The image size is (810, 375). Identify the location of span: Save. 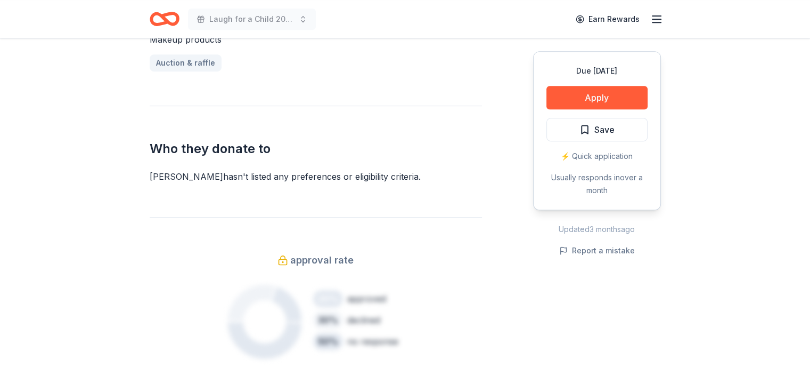
(605, 129).